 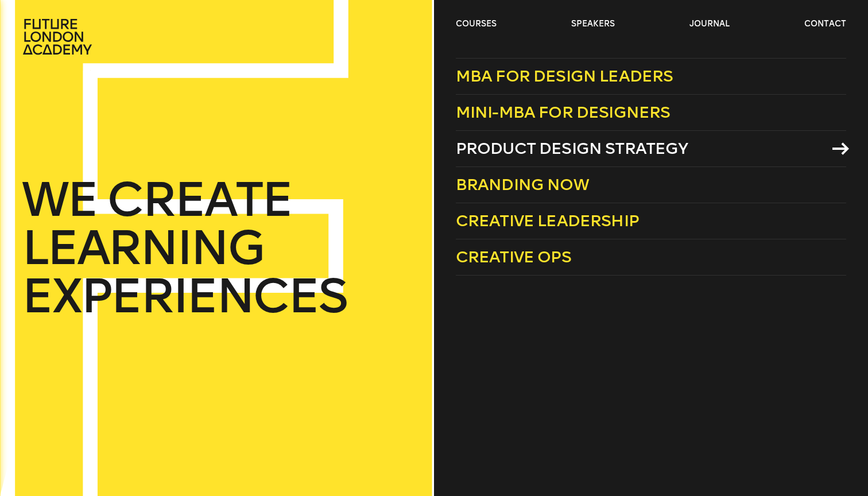 I want to click on a: Product Design Strategy, so click(x=650, y=149).